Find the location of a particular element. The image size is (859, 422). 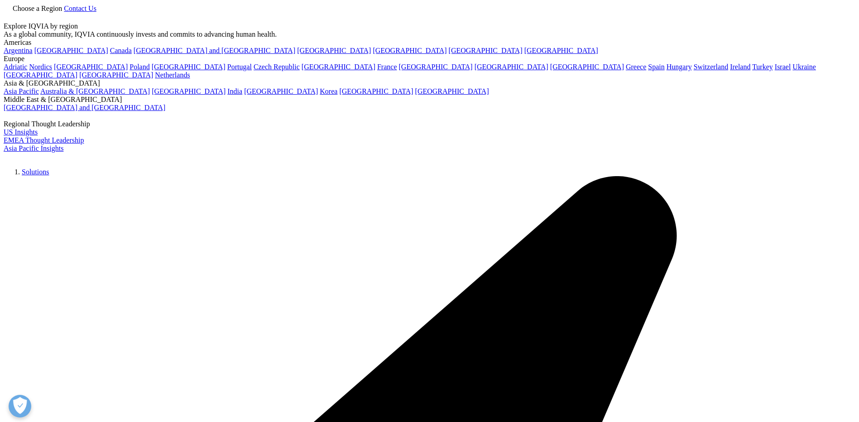

a: Greece is located at coordinates (636, 67).